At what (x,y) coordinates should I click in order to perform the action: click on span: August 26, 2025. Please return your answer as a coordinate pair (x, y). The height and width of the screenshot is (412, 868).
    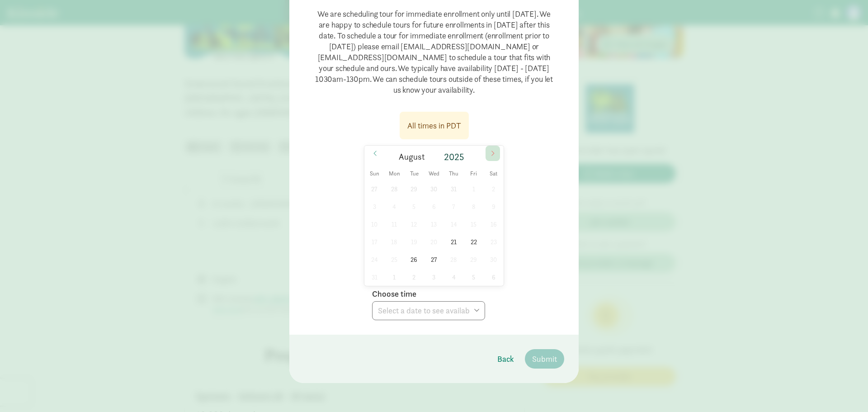
    Looking at the image, I should click on (413, 259).